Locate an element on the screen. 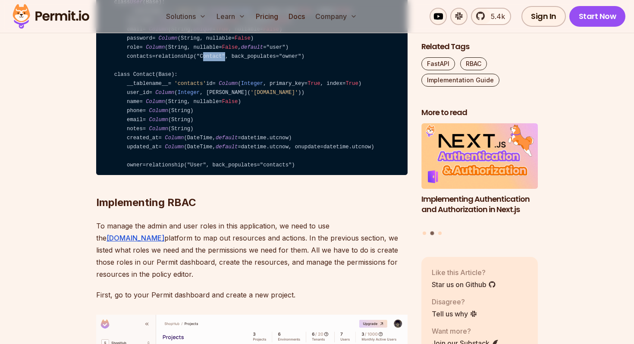 The height and width of the screenshot is (344, 634). a: 5.4k is located at coordinates (491, 16).